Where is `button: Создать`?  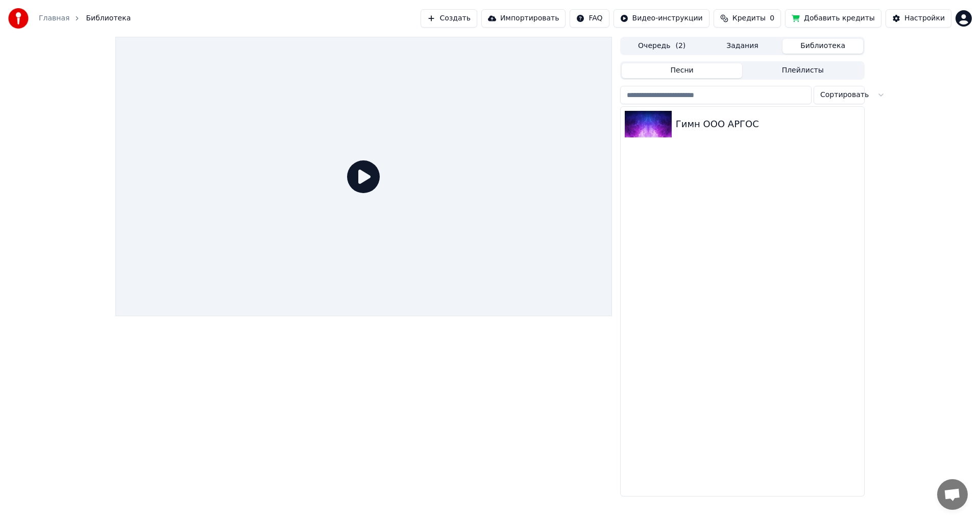
button: Создать is located at coordinates (449, 19).